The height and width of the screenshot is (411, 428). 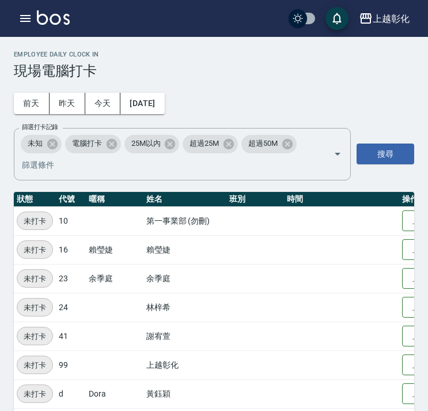 What do you see at coordinates (269, 144) in the screenshot?
I see `div: 超過50M` at bounding box center [269, 144].